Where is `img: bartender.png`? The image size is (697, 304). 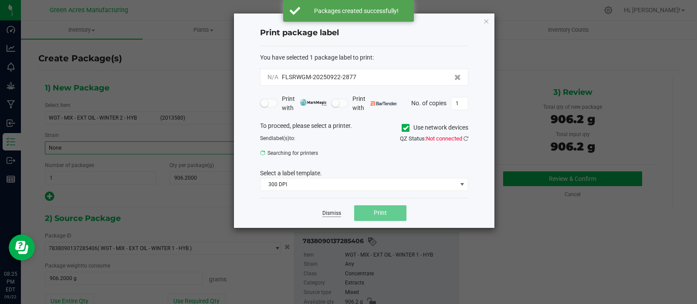 img: bartender.png is located at coordinates (384, 104).